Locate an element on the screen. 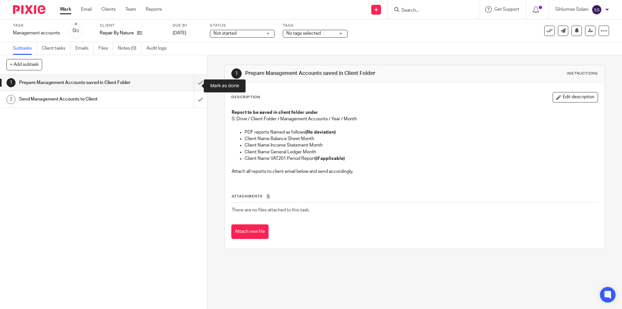 Image resolution: width=622 pixels, height=309 pixels. div: Management accounts is located at coordinates (36, 33).